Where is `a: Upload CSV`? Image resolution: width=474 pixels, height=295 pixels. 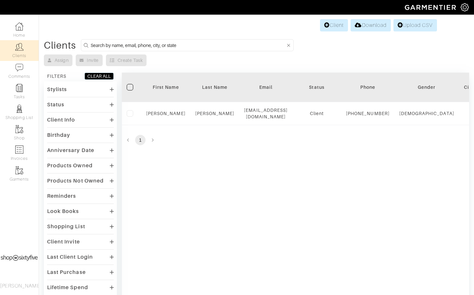 a: Upload CSV is located at coordinates (415, 25).